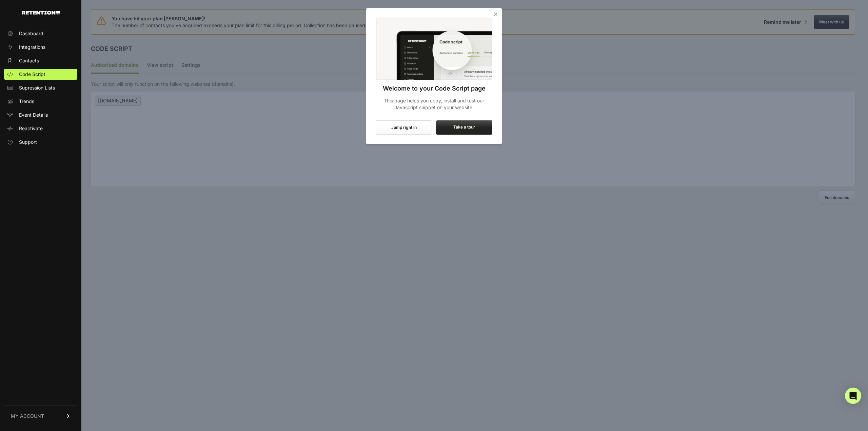  What do you see at coordinates (33, 115) in the screenshot?
I see `span: Event Details` at bounding box center [33, 115].